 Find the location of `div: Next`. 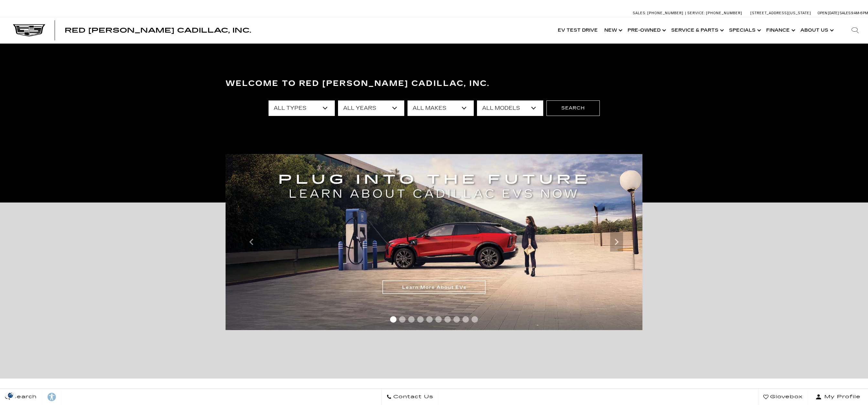

div: Next is located at coordinates (616, 242).